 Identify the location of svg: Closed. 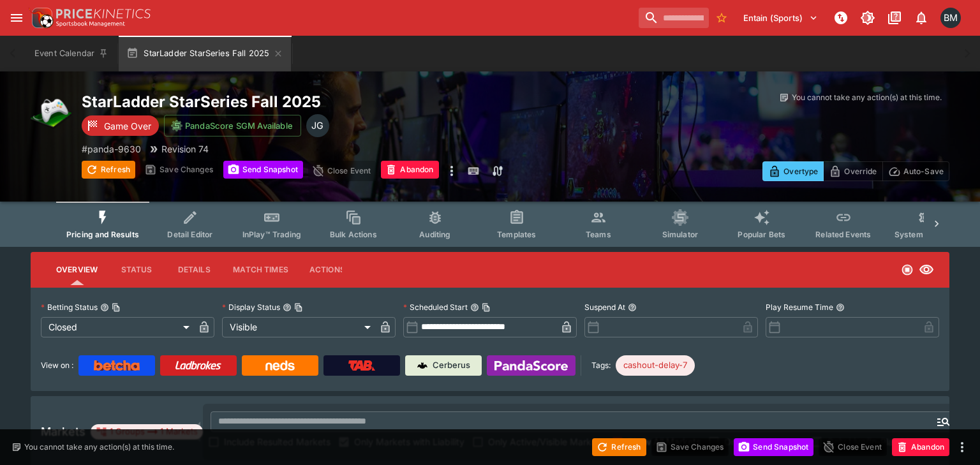
(907, 270).